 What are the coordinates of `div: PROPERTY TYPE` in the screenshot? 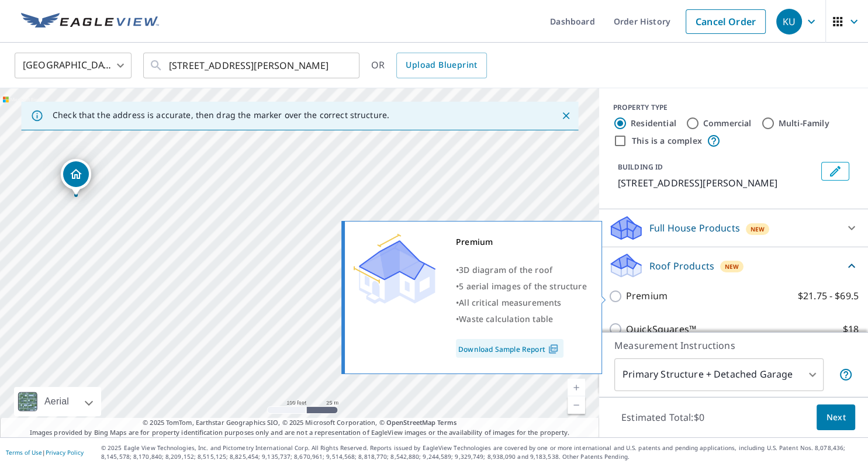 It's located at (733, 108).